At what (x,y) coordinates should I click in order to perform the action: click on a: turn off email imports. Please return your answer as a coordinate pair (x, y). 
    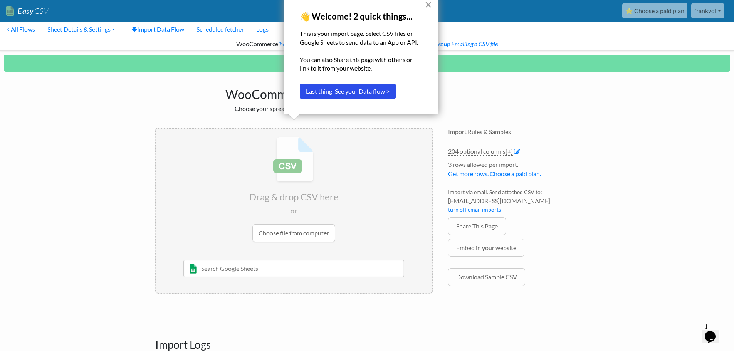
    Looking at the image, I should click on (474, 209).